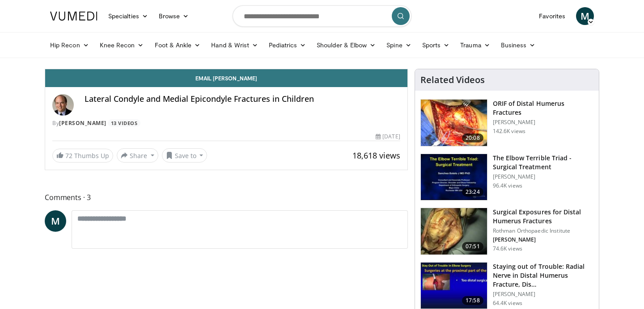 The height and width of the screenshot is (309, 644). Describe the element at coordinates (69, 156) in the screenshot. I see `span: 72` at that location.